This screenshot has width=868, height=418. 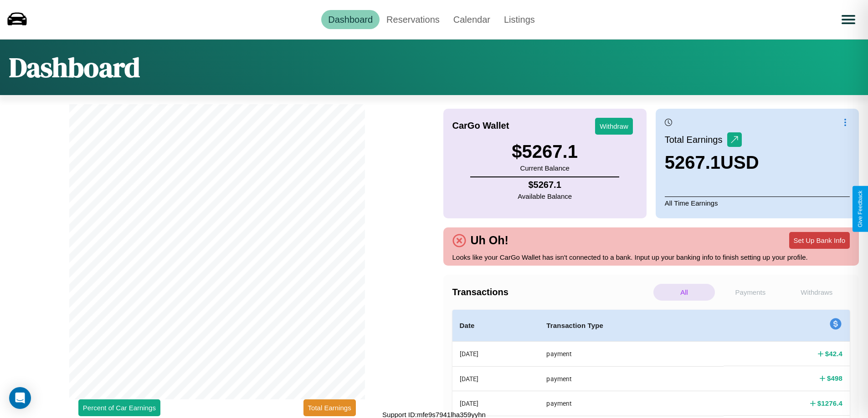 What do you see at coordinates (711, 163) in the screenshot?
I see `h3: 5267.1 USD` at bounding box center [711, 163].